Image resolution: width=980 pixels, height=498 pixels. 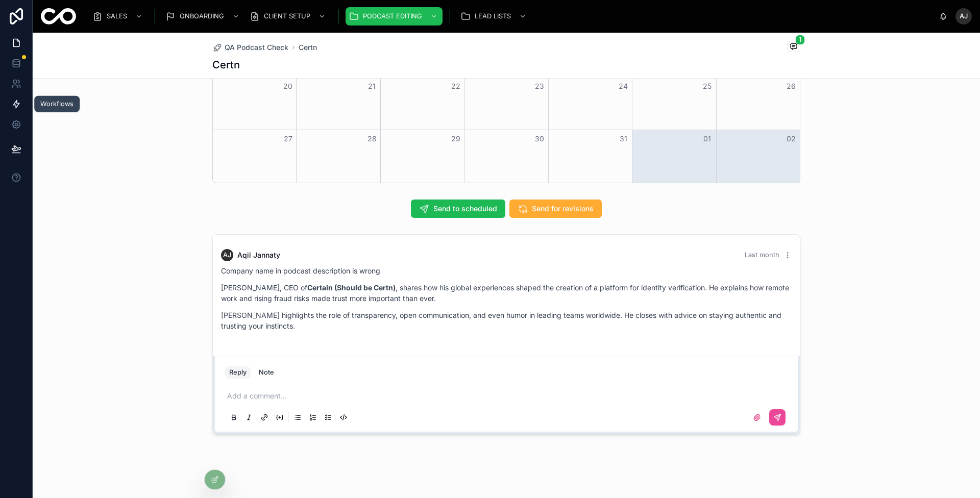 I want to click on a: CLIENT SETUP, so click(x=288, y=17).